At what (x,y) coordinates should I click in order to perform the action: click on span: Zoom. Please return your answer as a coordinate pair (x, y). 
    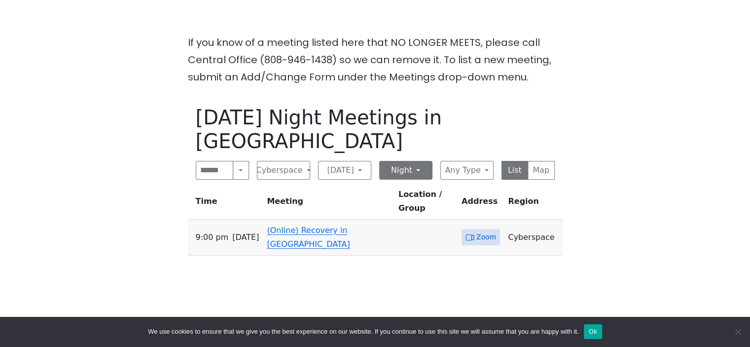
    Looking at the image, I should click on (486, 237).